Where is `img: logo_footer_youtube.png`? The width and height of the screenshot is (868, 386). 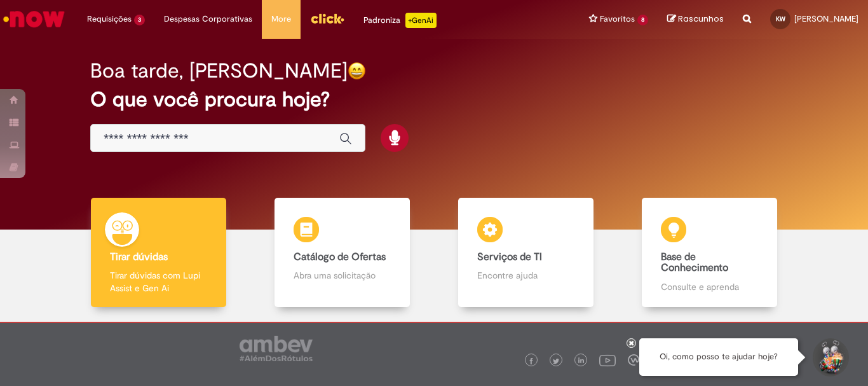
img: logo_footer_youtube.png is located at coordinates (607, 360).